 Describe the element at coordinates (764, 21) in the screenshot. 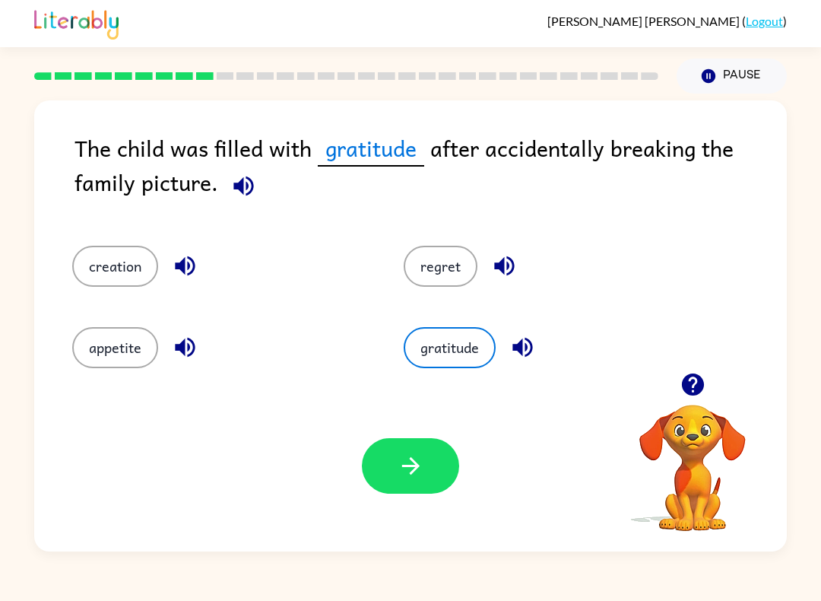

I see `a: Logout` at that location.